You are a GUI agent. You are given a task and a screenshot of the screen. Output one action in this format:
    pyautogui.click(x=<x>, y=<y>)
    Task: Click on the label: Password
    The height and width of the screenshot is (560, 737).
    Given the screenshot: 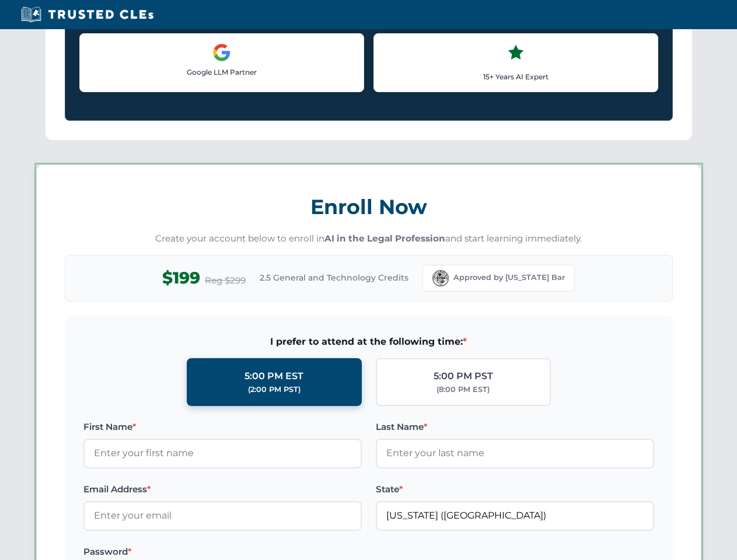 What is the action you would take?
    pyautogui.click(x=223, y=552)
    